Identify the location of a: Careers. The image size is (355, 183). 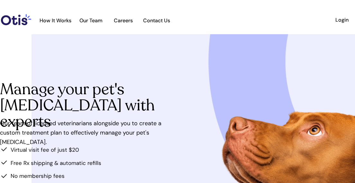
(123, 21).